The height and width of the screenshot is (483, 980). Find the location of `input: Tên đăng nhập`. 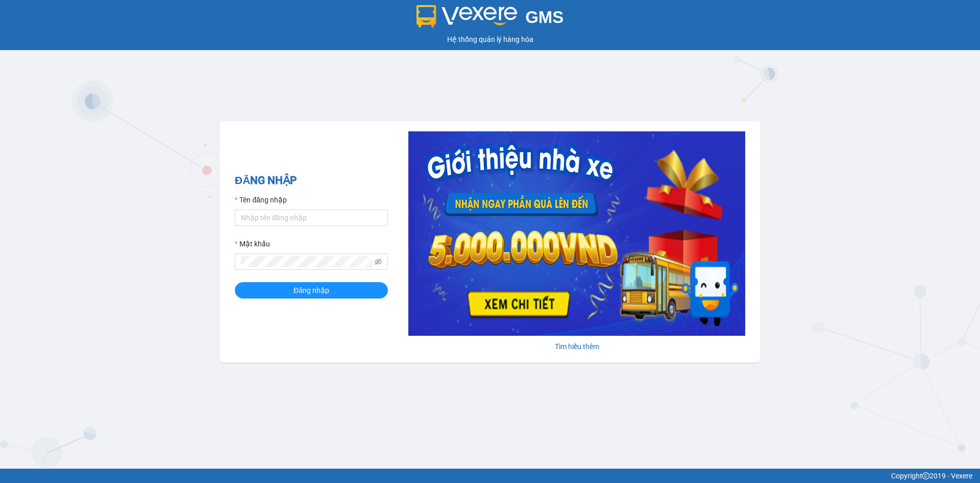

input: Tên đăng nhập is located at coordinates (311, 218).